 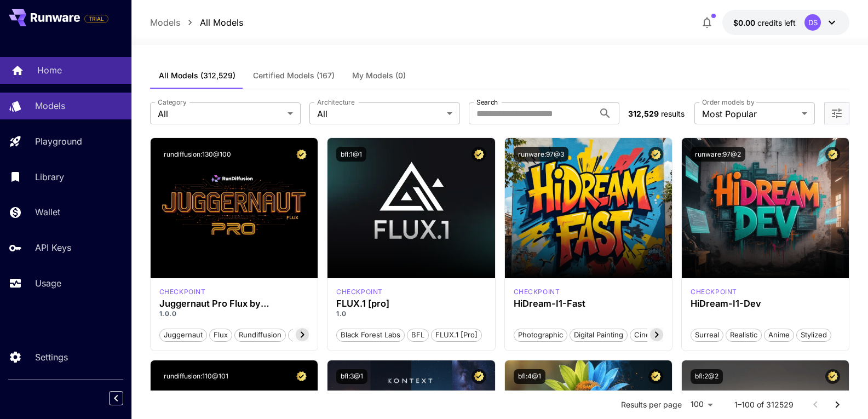 I want to click on button: runware:97@2, so click(x=718, y=154).